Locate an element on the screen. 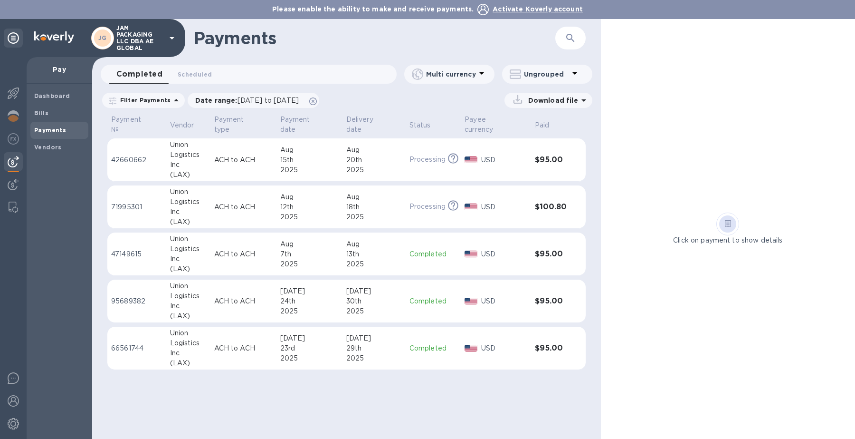  p: Date range : is located at coordinates (249, 100).